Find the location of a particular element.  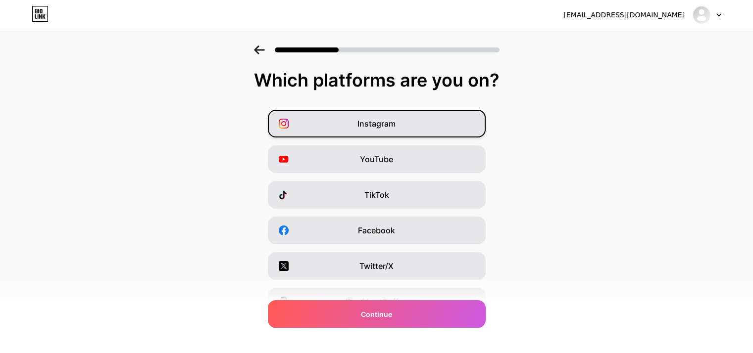

span: TikTok is located at coordinates (377, 195).